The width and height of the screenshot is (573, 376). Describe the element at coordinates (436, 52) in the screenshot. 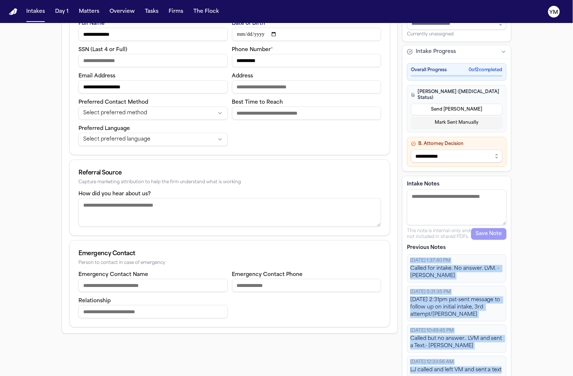

I see `span: Intake Progress` at that location.